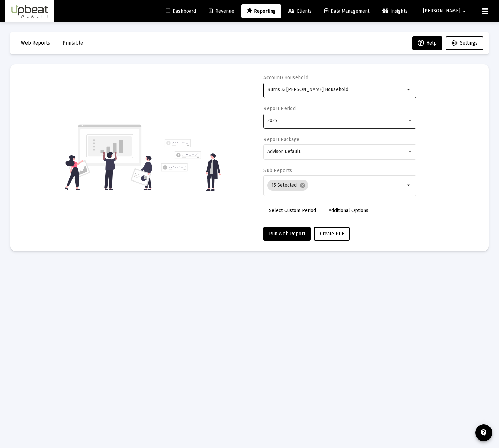 The height and width of the screenshot is (448, 499). What do you see at coordinates (272, 120) in the screenshot?
I see `span: 2025` at bounding box center [272, 120].